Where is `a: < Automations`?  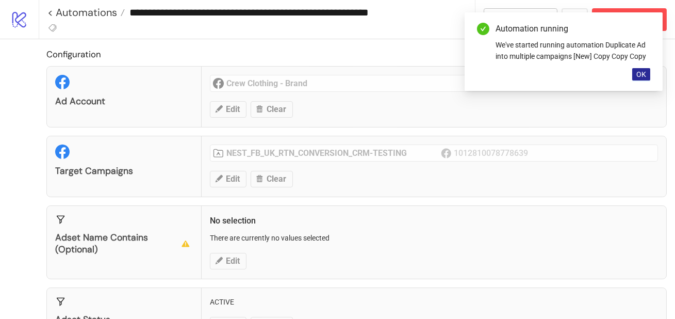 a: < Automations is located at coordinates (86, 12).